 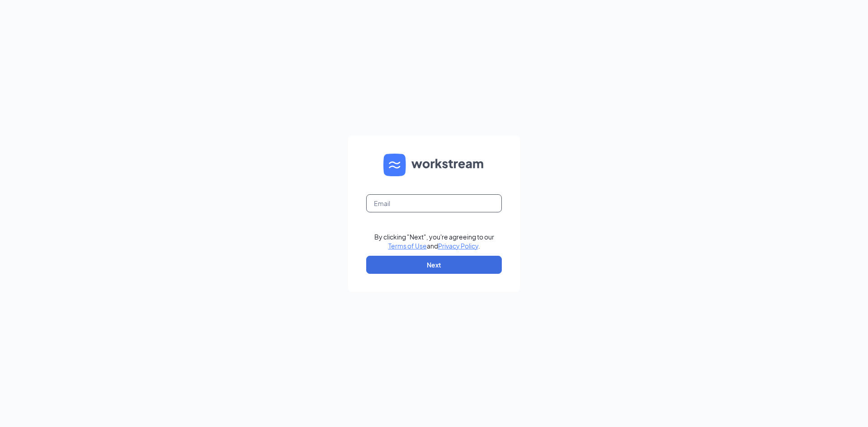 I want to click on input: Email, so click(x=434, y=204).